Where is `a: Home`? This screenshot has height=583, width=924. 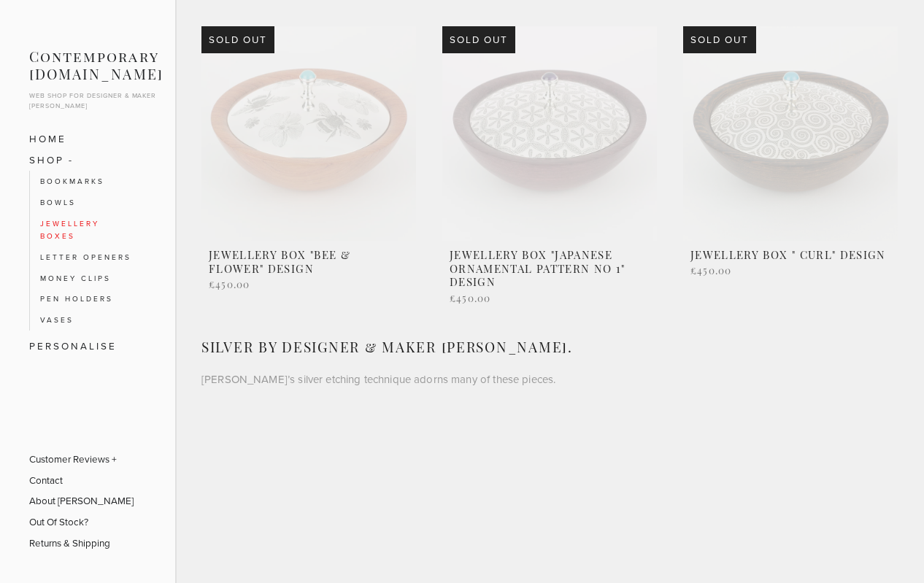 a: Home is located at coordinates (87, 138).